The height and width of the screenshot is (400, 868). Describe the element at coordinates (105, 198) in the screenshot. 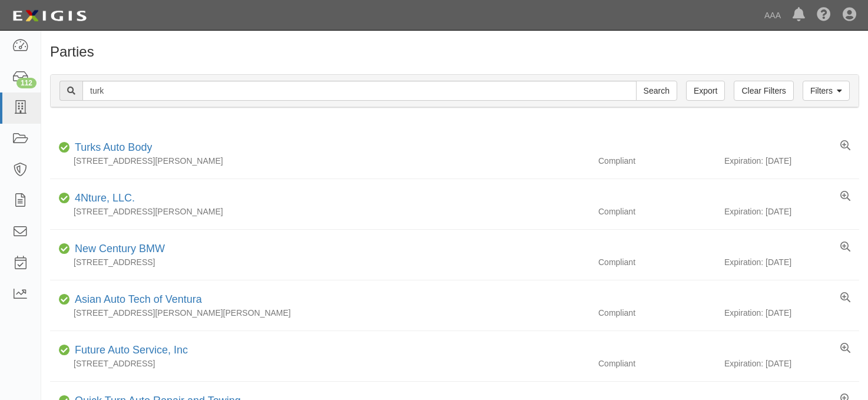

I see `a: 4Nture, LLC.` at that location.